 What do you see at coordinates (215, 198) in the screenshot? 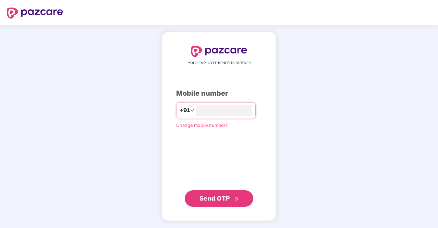
I see `span: Send OTP` at bounding box center [215, 198].